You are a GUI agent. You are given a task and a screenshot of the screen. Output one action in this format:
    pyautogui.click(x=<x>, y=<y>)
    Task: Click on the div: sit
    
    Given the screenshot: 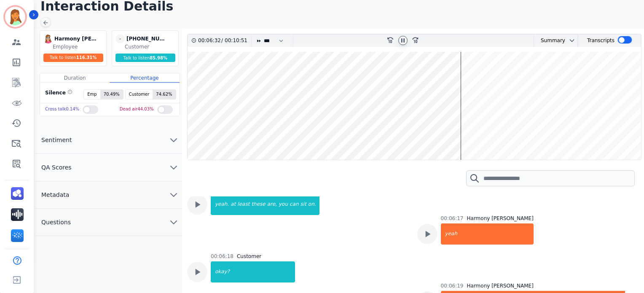 What is the action you would take?
    pyautogui.click(x=303, y=204)
    